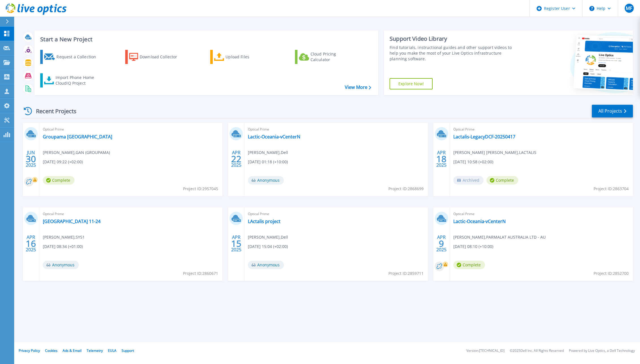  Describe the element at coordinates (629, 8) in the screenshot. I see `span: MF` at that location.